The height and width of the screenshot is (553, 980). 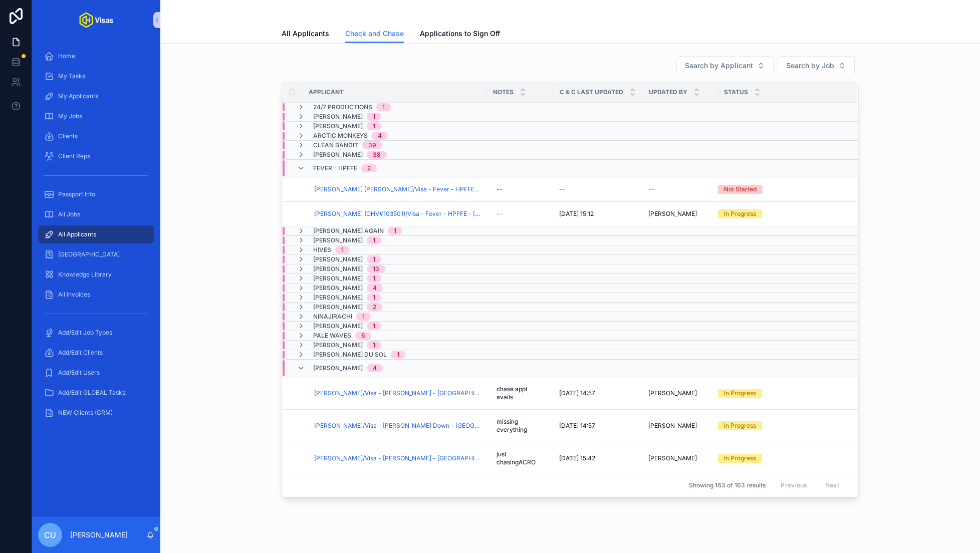 What do you see at coordinates (96, 116) in the screenshot?
I see `a: My Jobs` at bounding box center [96, 116].